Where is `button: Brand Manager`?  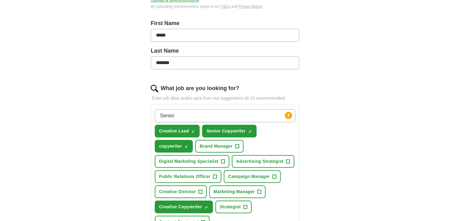
button: Brand Manager is located at coordinates (219, 146).